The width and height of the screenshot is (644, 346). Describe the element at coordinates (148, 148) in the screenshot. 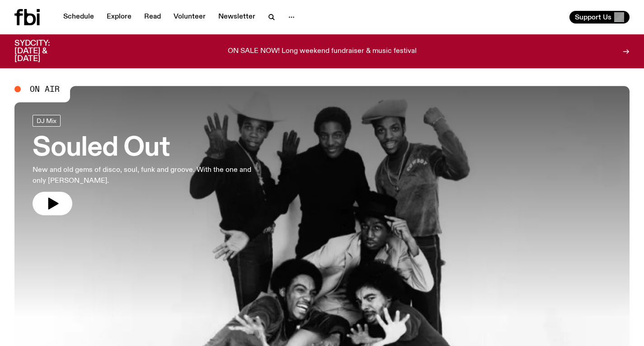

I see `h3: Souled Out` at that location.